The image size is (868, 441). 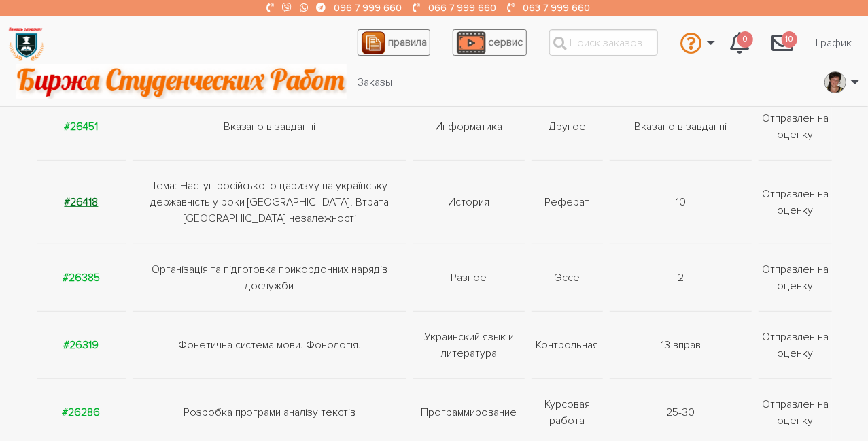 I want to click on td: 13 вправ, so click(x=681, y=345).